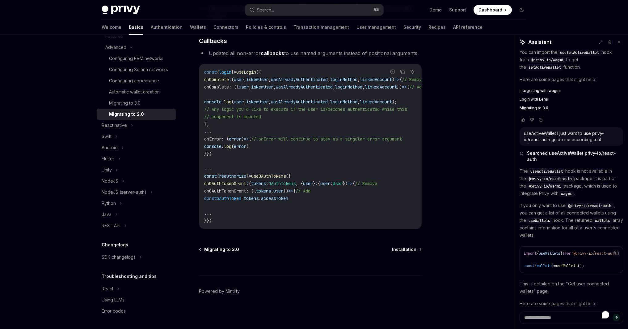 This screenshot has height=329, width=628. What do you see at coordinates (413, 72) in the screenshot?
I see `button: Ask AI` at bounding box center [413, 72].